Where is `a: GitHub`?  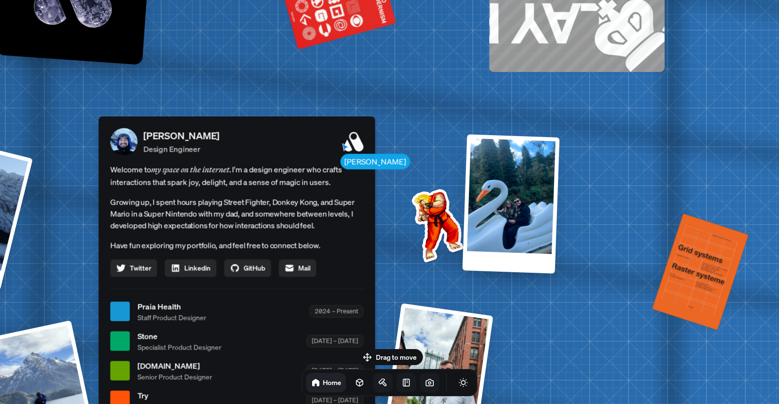 a: GitHub is located at coordinates (248, 268).